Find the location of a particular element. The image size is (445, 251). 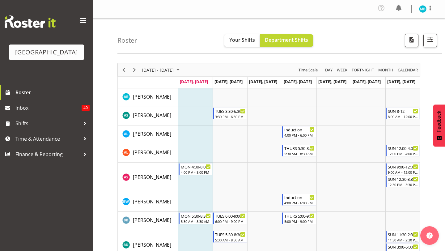

div: SUN 8-12 is located at coordinates (403, 111).